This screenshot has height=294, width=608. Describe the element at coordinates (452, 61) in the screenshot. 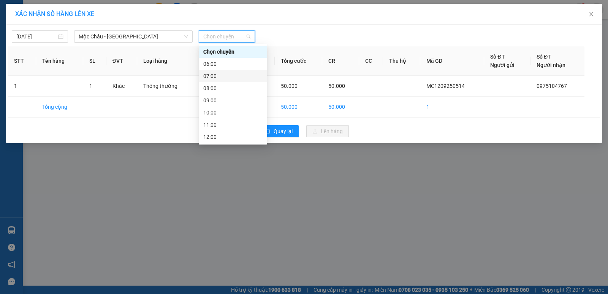

I see `th: Mã GD` at that location.